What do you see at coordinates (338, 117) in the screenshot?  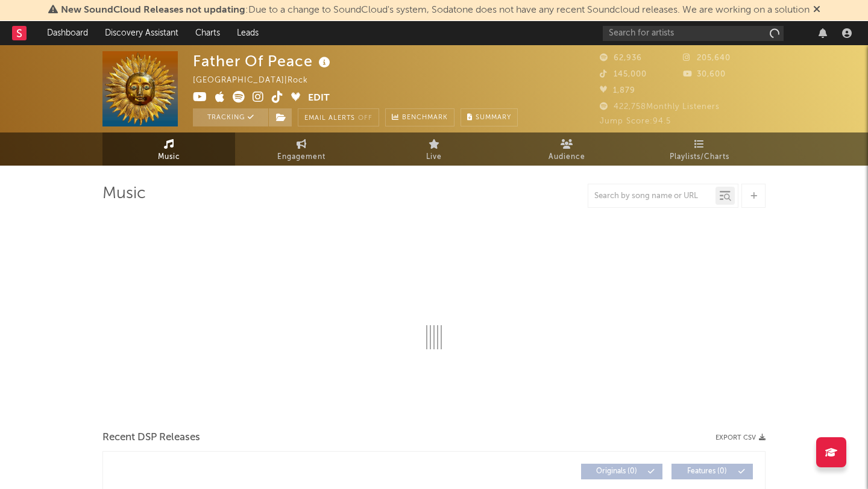 I see `button: Email AlertsOff` at bounding box center [338, 117].